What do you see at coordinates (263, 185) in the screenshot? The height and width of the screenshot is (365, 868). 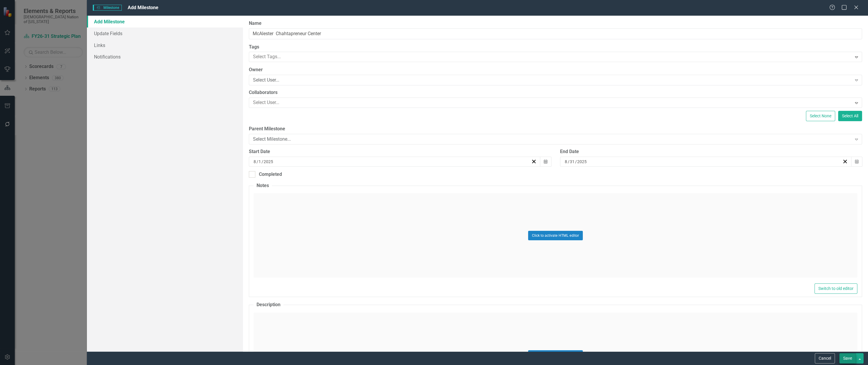 I see `legend: Notes` at bounding box center [263, 185].